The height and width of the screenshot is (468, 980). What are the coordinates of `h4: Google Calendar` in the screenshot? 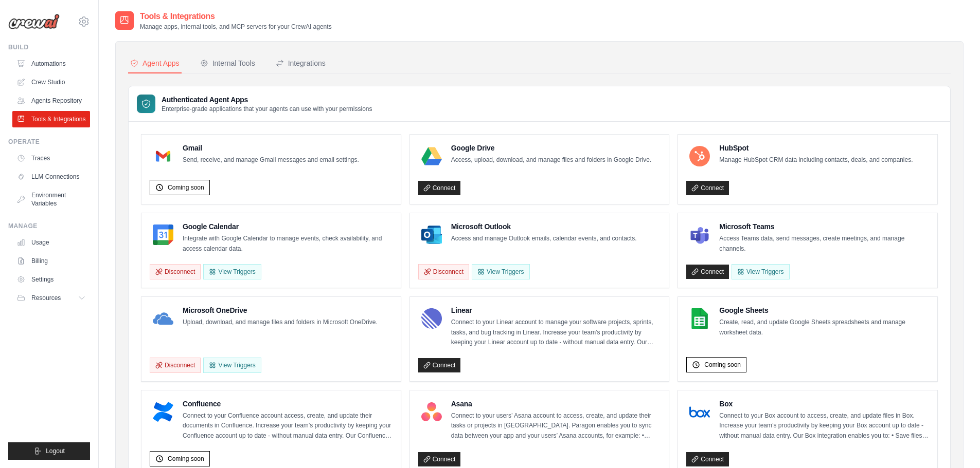 It's located at (287, 227).